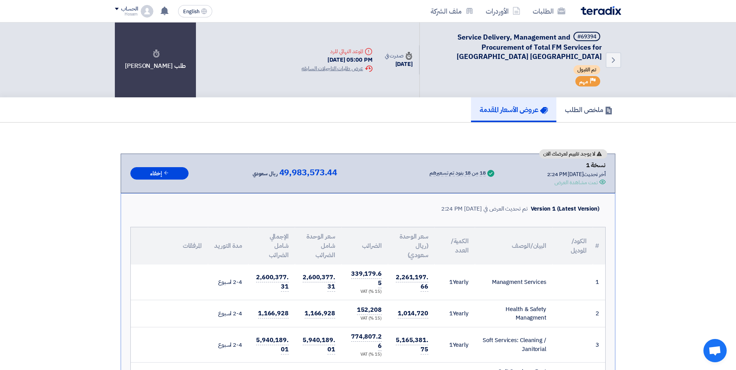  What do you see at coordinates (549, 11) in the screenshot?
I see `a: الطلبات` at bounding box center [549, 11].